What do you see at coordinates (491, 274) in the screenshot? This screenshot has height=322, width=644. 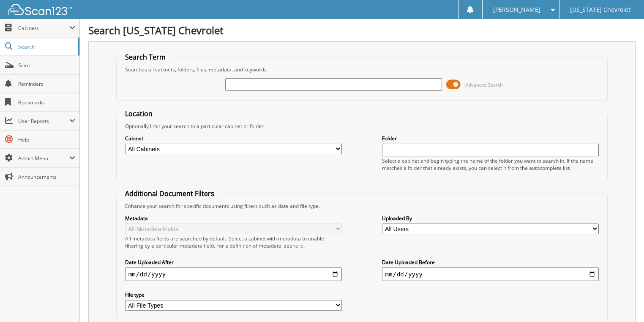 I see `input: end` at bounding box center [491, 274].